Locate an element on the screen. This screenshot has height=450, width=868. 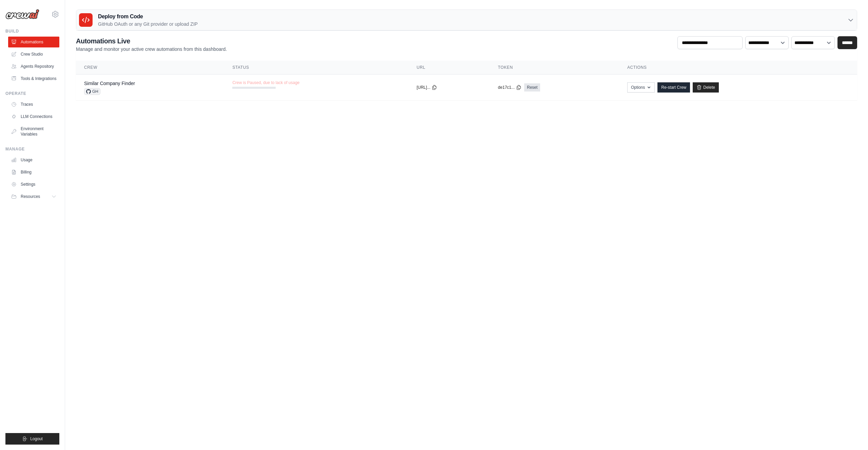
div: Chat Widget is located at coordinates (851, 434).